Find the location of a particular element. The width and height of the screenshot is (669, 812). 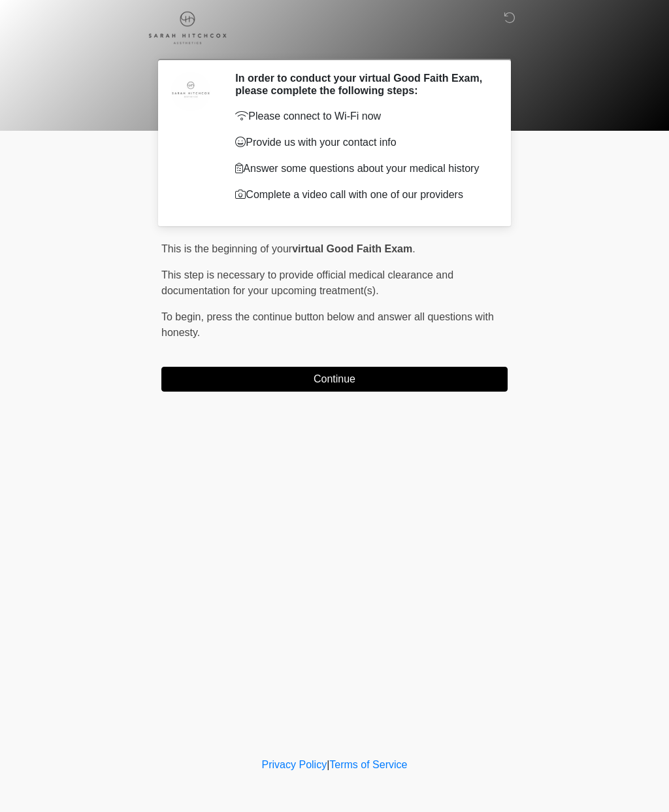

span: To begin, is located at coordinates (184, 317).